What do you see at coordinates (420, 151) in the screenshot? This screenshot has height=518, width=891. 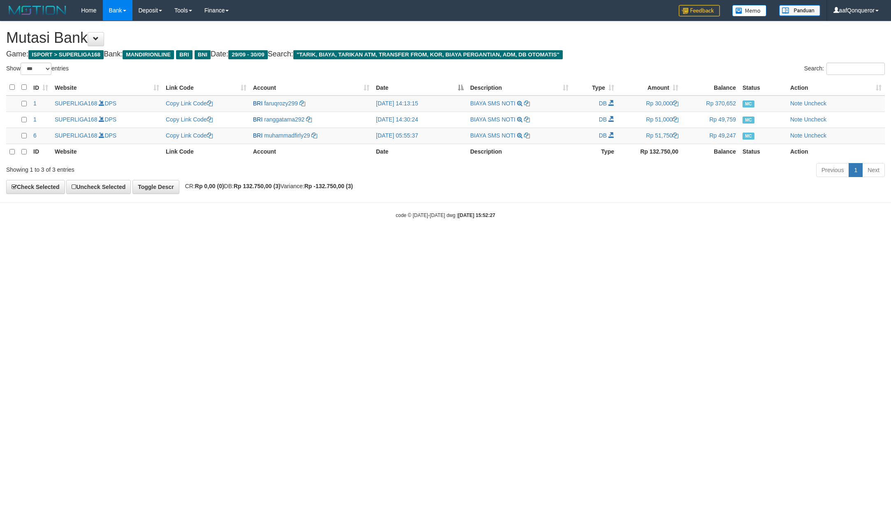 I see `th: Date` at bounding box center [420, 151].